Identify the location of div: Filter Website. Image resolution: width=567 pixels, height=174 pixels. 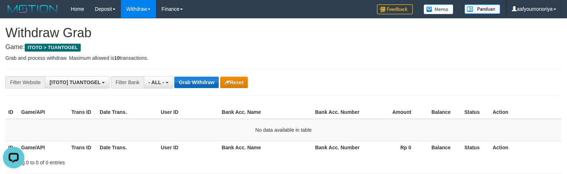
(25, 82).